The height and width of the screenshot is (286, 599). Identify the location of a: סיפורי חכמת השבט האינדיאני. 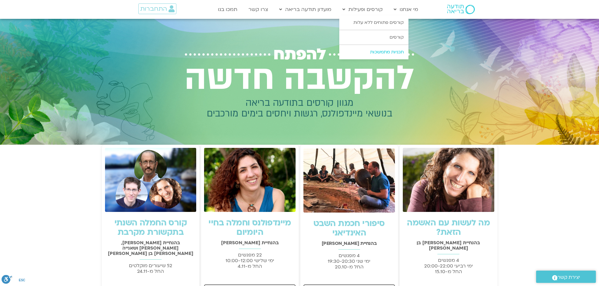
(349, 229).